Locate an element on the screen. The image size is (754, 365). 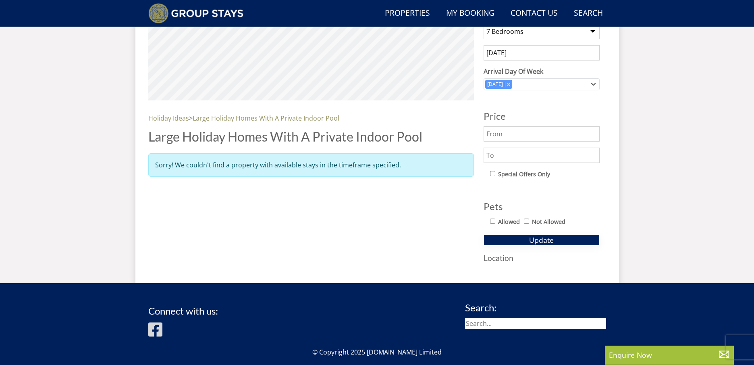
a: Search is located at coordinates (588, 13).